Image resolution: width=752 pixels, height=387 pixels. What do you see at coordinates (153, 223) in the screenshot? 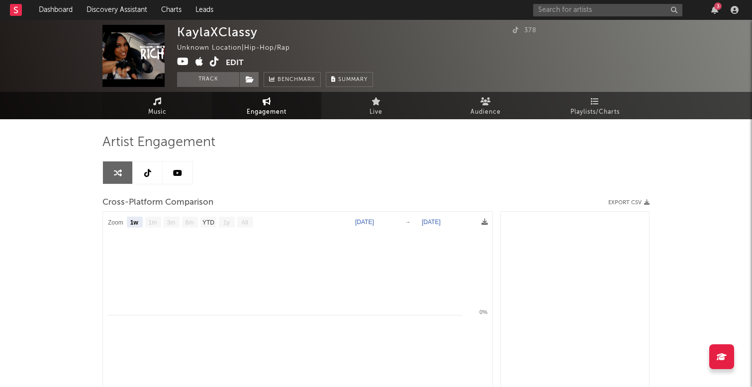
I see `text: 1m` at bounding box center [153, 223].